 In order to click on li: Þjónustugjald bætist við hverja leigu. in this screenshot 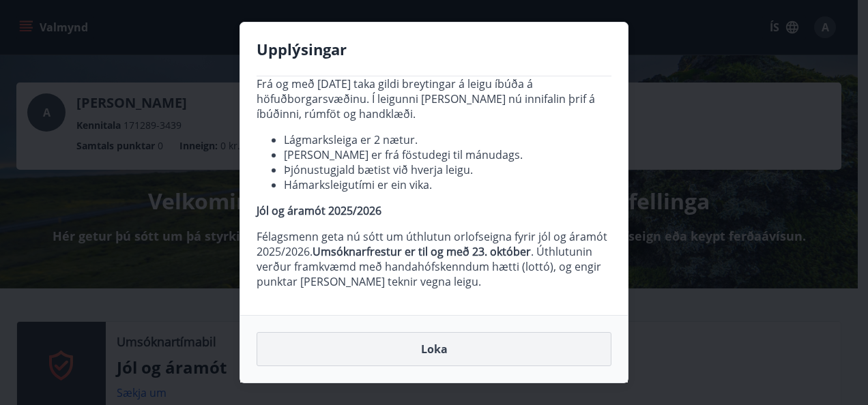, I will do `click(448, 170)`.